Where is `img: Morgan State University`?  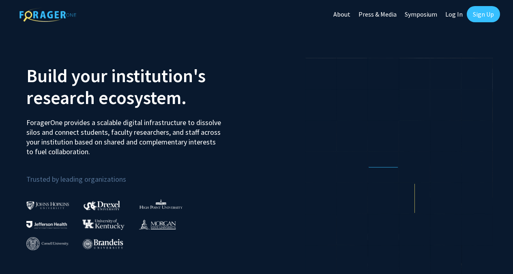
img: Morgan State University is located at coordinates (157, 225).